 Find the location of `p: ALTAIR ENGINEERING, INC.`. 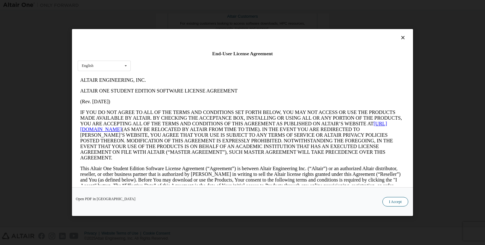

p: ALTAIR ENGINEERING, INC. is located at coordinates (165, 5).